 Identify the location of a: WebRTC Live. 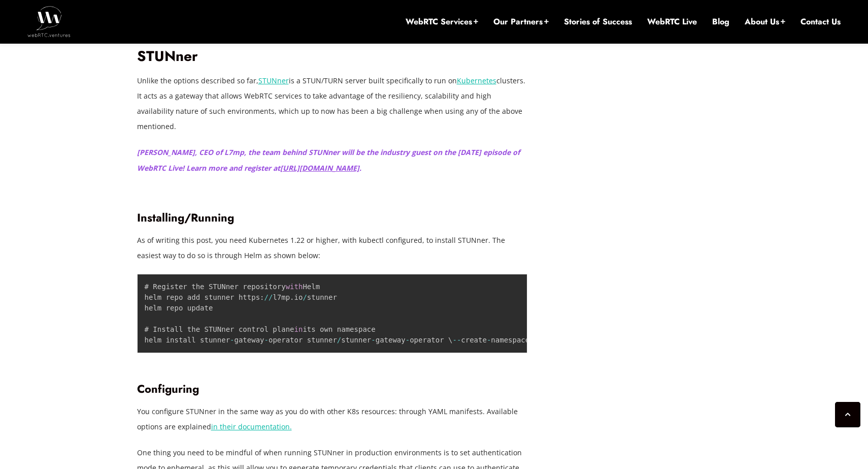
(672, 22).